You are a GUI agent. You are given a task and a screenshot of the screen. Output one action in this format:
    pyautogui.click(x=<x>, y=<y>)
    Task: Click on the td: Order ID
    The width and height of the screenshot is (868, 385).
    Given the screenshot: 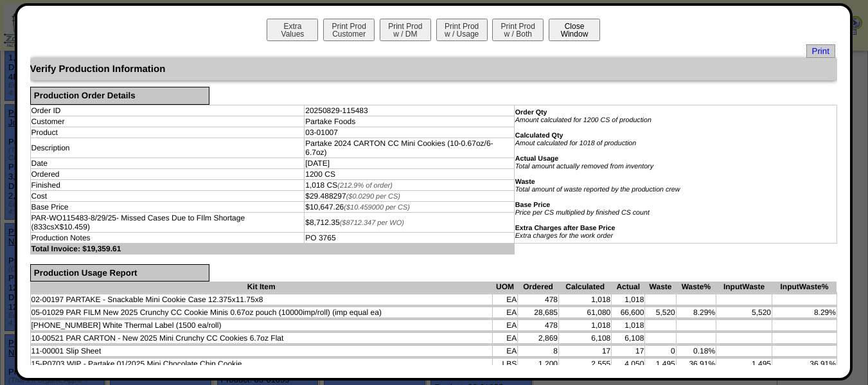 What is the action you would take?
    pyautogui.click(x=167, y=110)
    